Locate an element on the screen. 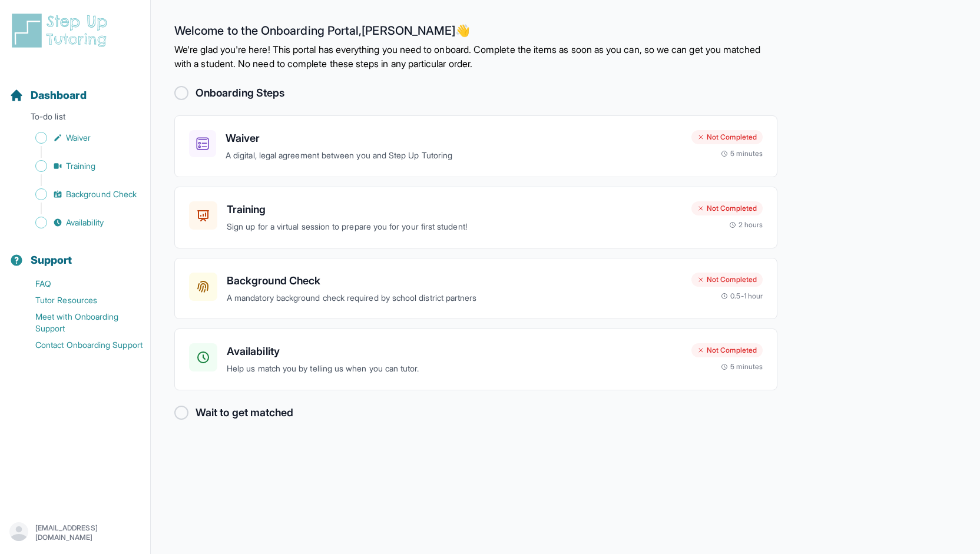 The image size is (980, 554). a: FAQ is located at coordinates (80, 283).